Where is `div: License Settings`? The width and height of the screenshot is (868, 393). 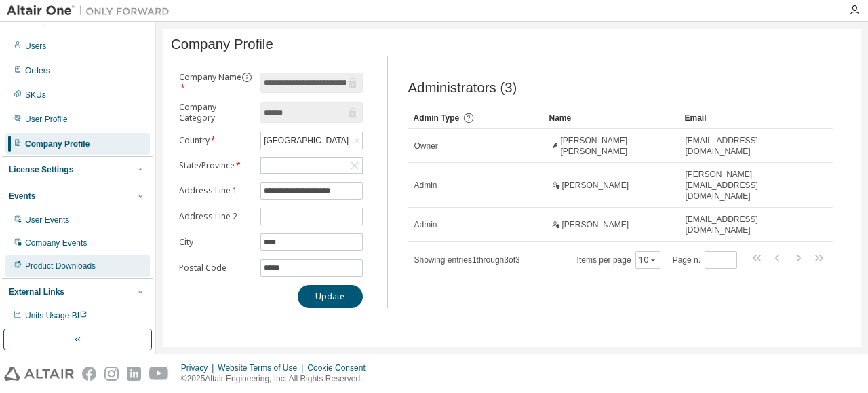 div: License Settings is located at coordinates (40, 169).